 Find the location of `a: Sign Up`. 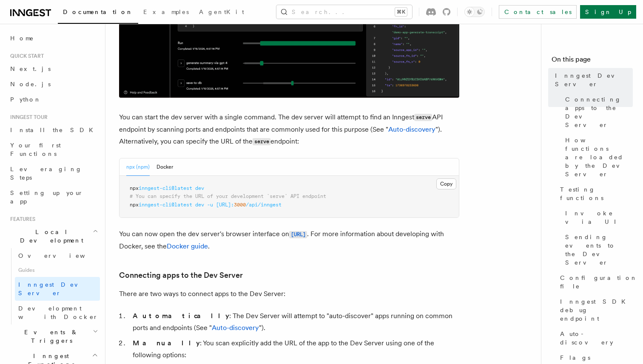

a: Sign Up is located at coordinates (608, 12).